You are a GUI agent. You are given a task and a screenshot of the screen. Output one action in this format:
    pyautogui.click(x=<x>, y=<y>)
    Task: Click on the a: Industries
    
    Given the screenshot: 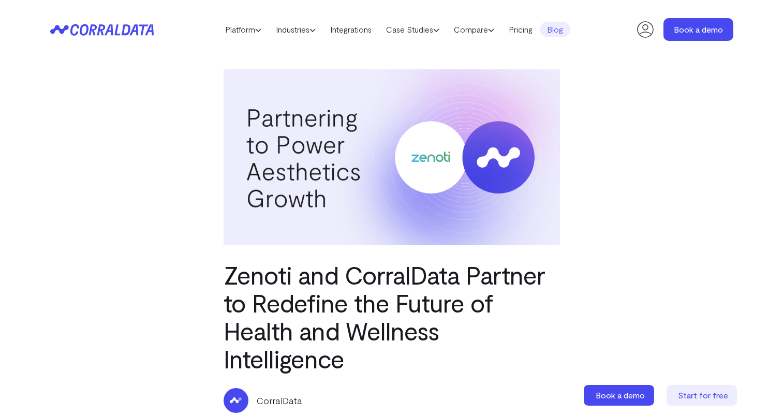 What is the action you would take?
    pyautogui.click(x=295, y=29)
    